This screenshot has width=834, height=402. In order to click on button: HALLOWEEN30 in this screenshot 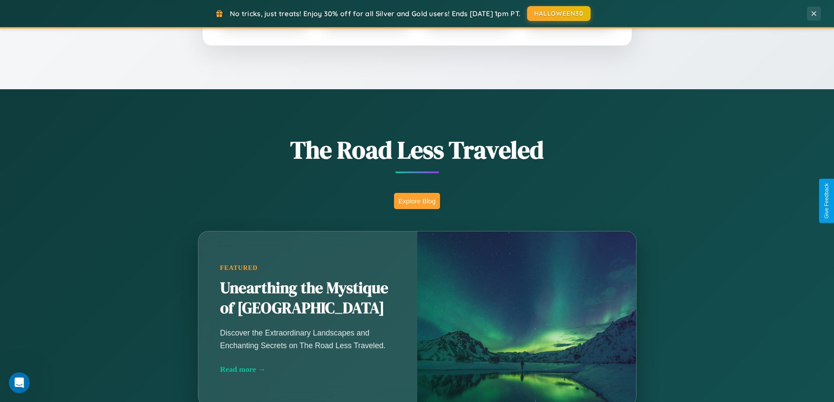, I will do `click(559, 14)`.